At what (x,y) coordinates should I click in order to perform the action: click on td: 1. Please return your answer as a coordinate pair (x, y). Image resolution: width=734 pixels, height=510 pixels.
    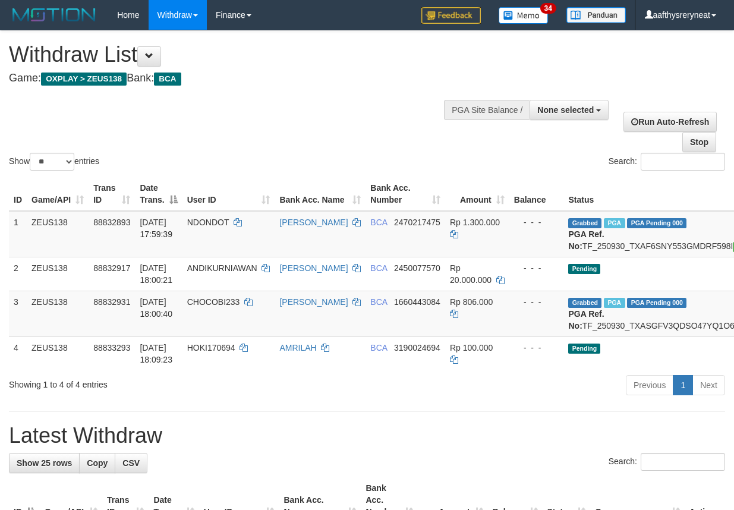
    Looking at the image, I should click on (18, 234).